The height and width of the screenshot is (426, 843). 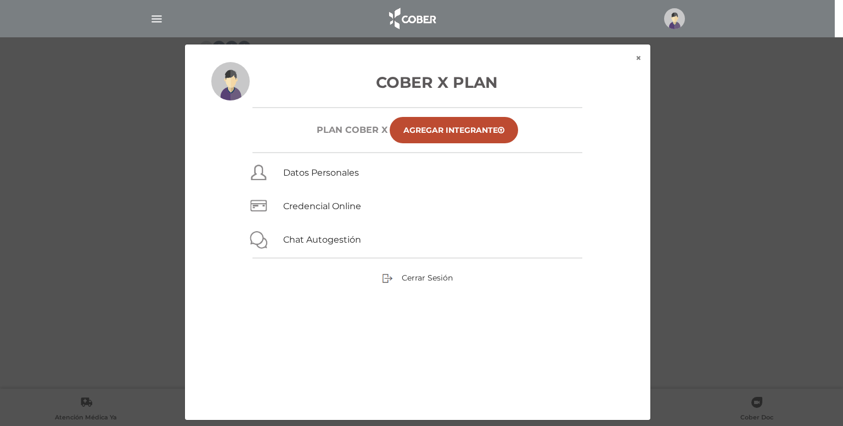 What do you see at coordinates (418, 82) in the screenshot?
I see `h3: Cober X Plan` at bounding box center [418, 82].